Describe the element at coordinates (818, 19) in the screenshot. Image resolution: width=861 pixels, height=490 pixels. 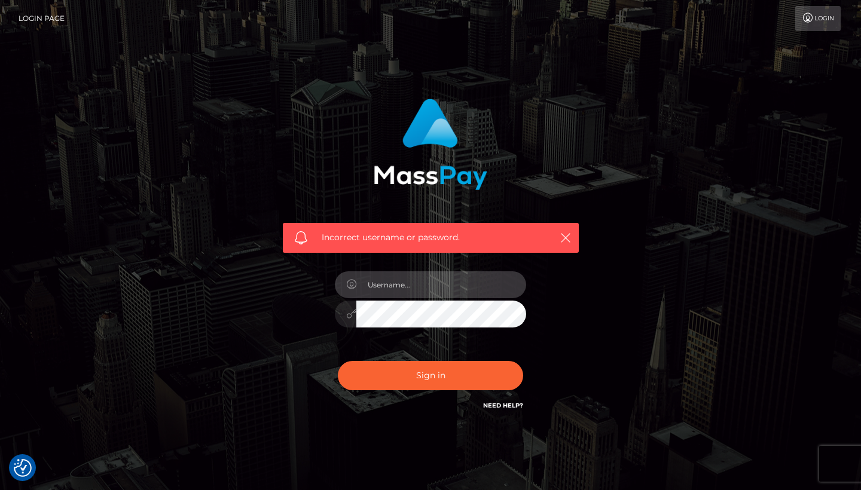
I see `a: Login` at that location.